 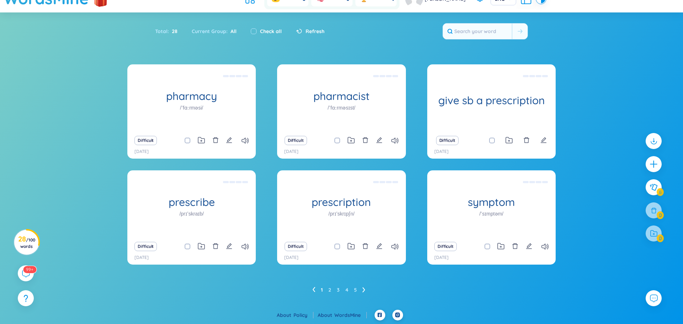 I want to click on span: All, so click(x=232, y=31).